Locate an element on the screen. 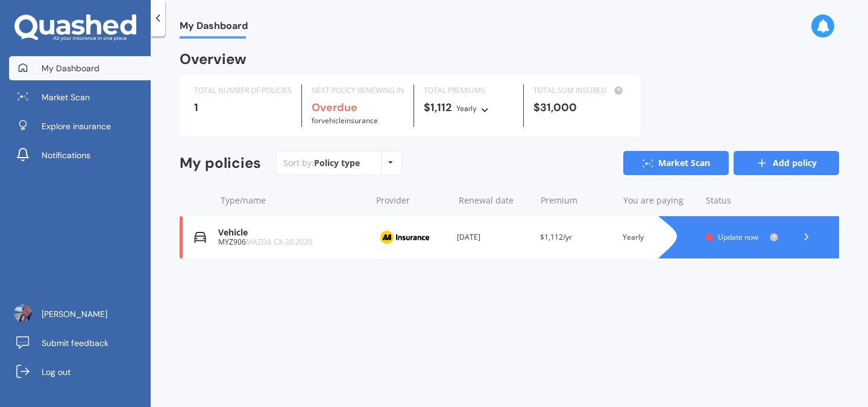 The height and width of the screenshot is (407, 868). a: Add policy is located at coordinates (786, 163).